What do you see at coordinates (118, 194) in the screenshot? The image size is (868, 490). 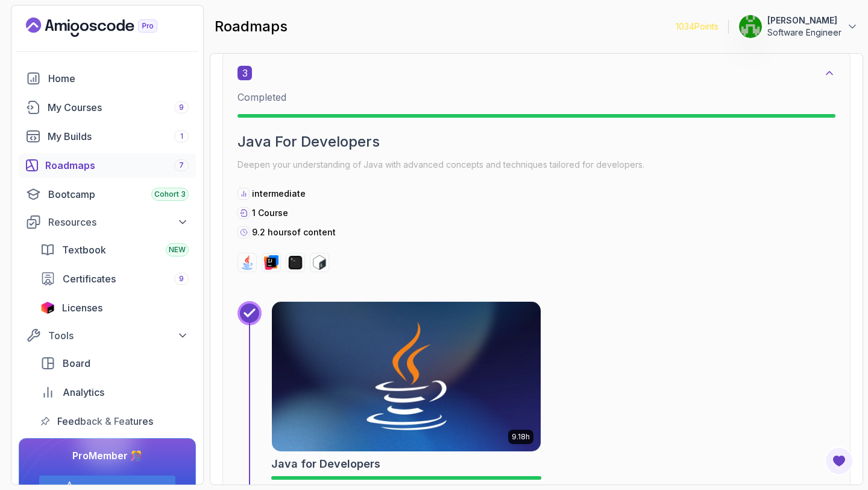 I see `div: Bootcamp` at bounding box center [118, 194].